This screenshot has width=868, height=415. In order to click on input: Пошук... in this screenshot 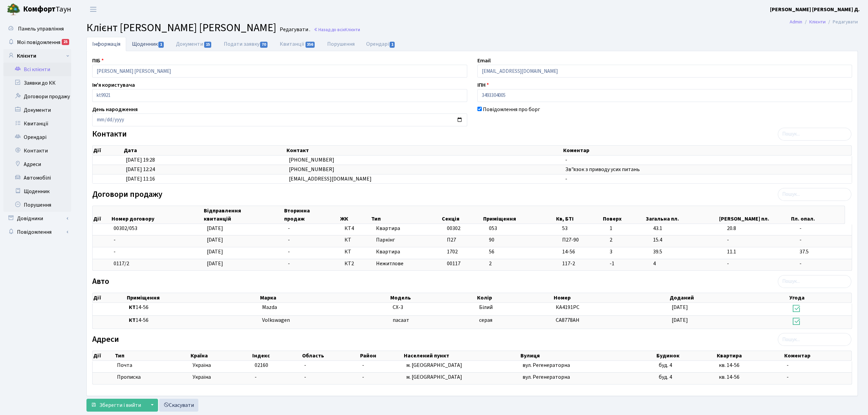, I will do `click(814, 194)`.